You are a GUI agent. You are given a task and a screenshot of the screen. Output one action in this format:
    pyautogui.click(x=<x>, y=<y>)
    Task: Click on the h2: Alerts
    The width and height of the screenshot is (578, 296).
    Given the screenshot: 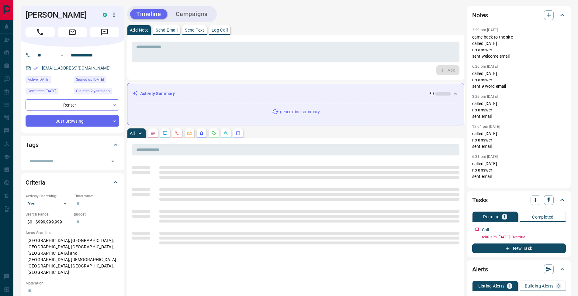 What is the action you would take?
    pyautogui.click(x=480, y=270)
    